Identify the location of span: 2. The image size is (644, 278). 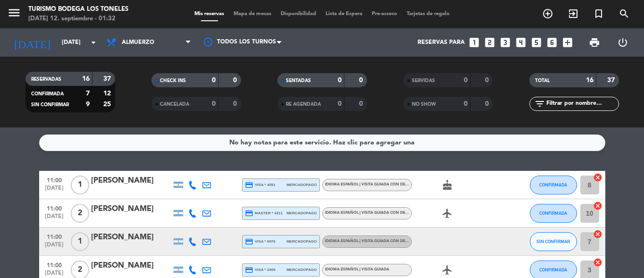
(80, 213).